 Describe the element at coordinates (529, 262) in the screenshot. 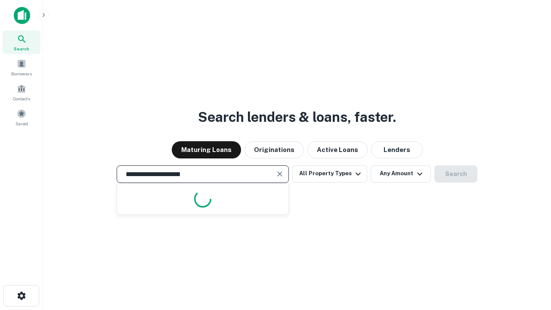

I see `div: Chat Widget` at that location.